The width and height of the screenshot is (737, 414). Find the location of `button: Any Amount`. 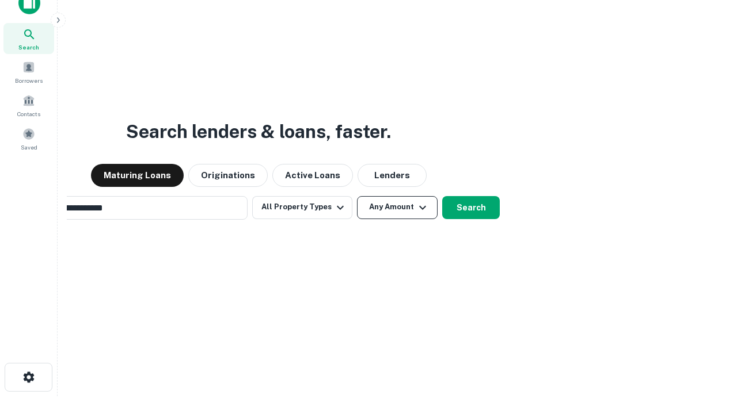

button: Any Amount is located at coordinates (397, 208).